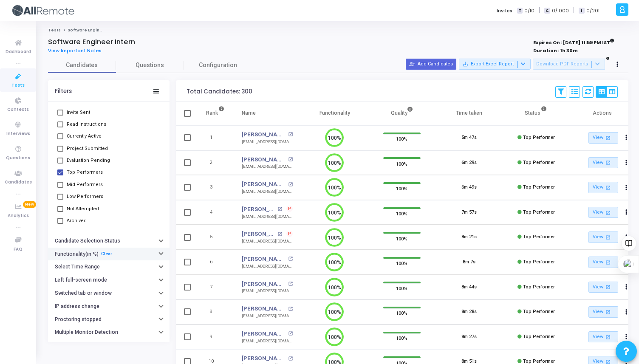 This screenshot has height=364, width=639. Describe the element at coordinates (604, 113) in the screenshot. I see `th: Actions` at that location.